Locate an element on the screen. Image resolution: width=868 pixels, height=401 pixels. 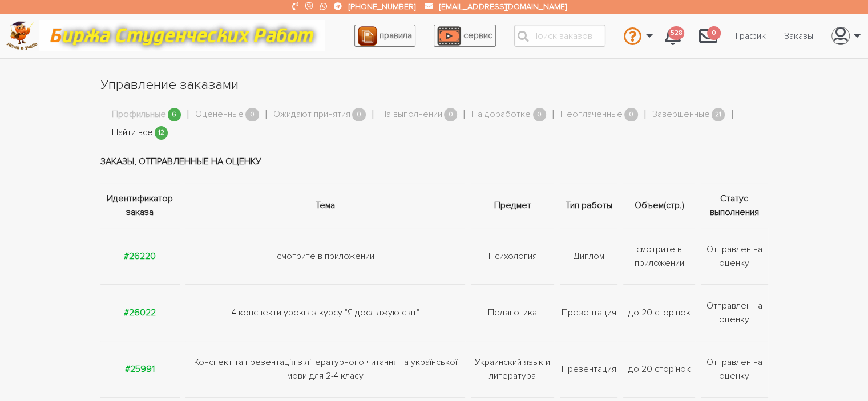
img: play_icon-49f7f135c9dc9a03216cfdbccbe1e3994649169d890fb554cedf0eac35a01ba8.png is located at coordinates (449, 36).